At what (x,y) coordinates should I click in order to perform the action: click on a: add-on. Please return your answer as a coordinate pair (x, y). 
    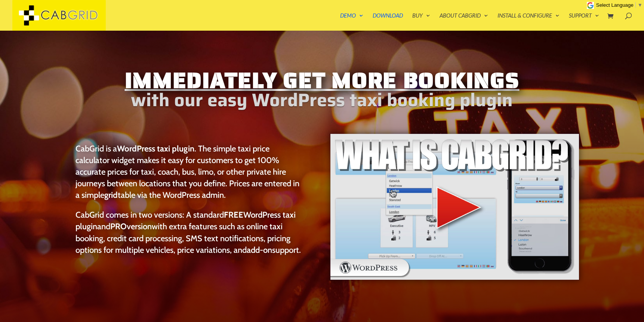
    Looking at the image, I should click on (259, 250).